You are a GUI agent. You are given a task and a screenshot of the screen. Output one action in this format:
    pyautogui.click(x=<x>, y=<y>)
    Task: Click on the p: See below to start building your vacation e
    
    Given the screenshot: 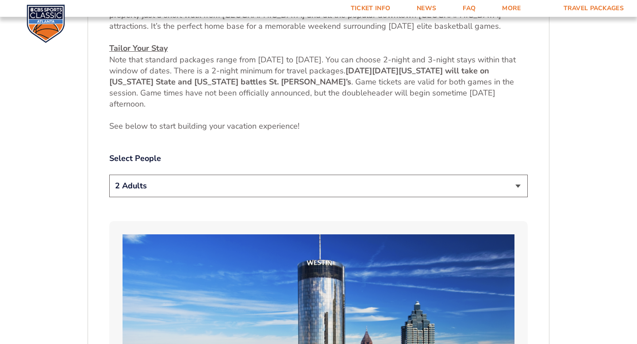 What is the action you would take?
    pyautogui.click(x=319, y=126)
    